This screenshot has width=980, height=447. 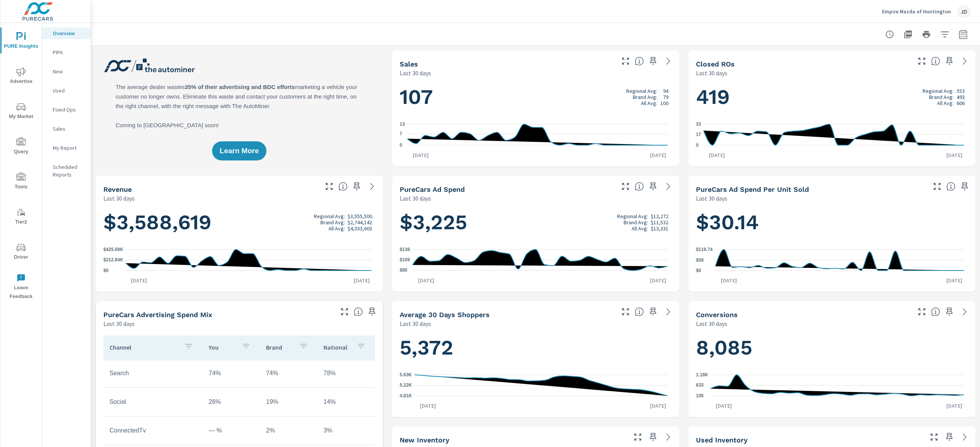 I want to click on td: Social, so click(x=153, y=402).